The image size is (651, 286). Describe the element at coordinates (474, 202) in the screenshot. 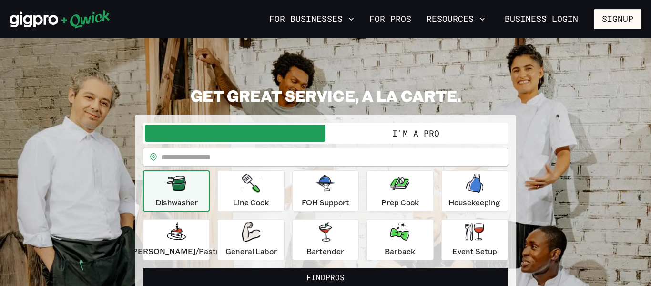

I see `p: Housekeeping` at that location.